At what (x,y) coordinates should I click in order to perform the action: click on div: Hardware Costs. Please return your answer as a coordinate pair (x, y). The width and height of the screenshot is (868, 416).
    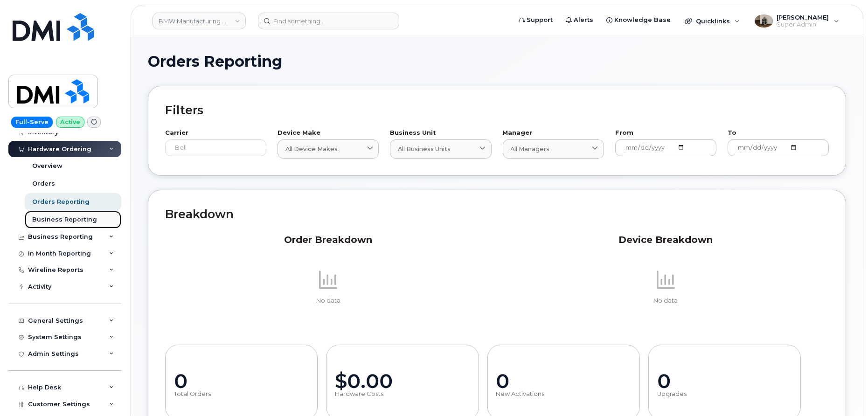
    Looking at the image, I should click on (402, 394).